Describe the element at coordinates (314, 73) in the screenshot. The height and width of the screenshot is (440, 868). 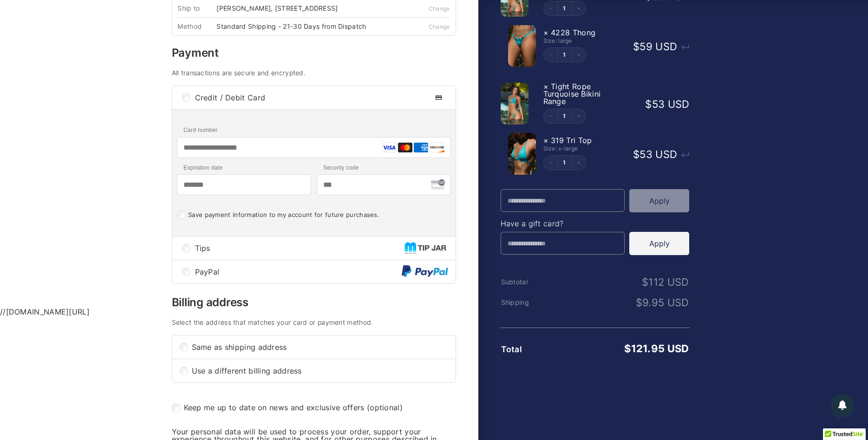
I see `h4: All transactions are secure and encrypted.` at that location.